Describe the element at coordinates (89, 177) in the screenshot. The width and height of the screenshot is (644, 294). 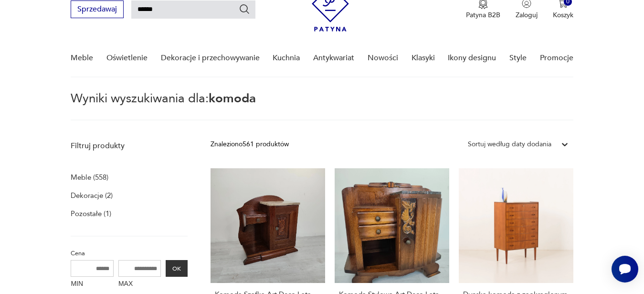
I see `a: Meble (558)` at that location.